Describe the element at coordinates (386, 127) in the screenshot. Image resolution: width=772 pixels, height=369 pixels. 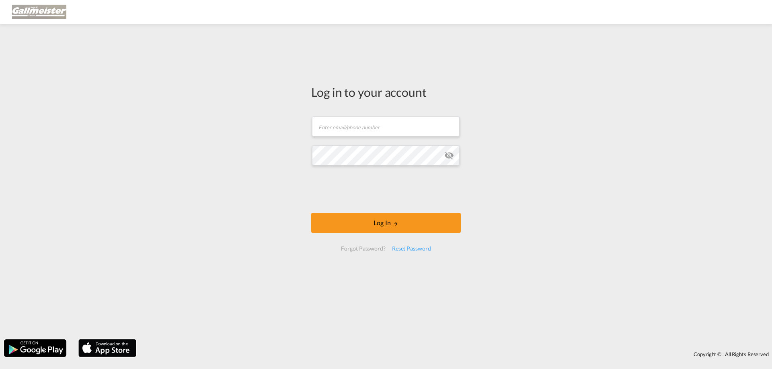
I see `input: Enter email/phone number` at that location.